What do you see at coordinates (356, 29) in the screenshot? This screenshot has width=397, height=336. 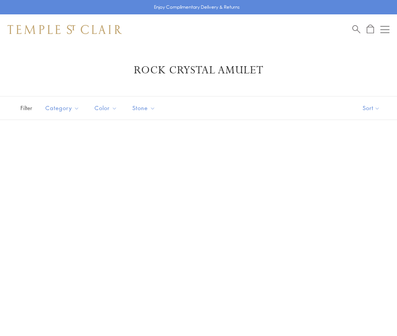 I see `a: Search` at bounding box center [356, 29].